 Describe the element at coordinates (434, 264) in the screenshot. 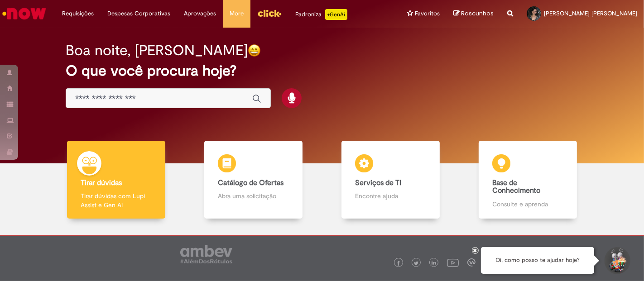

I see `img: logo_footer_linkedin.png` at that location.